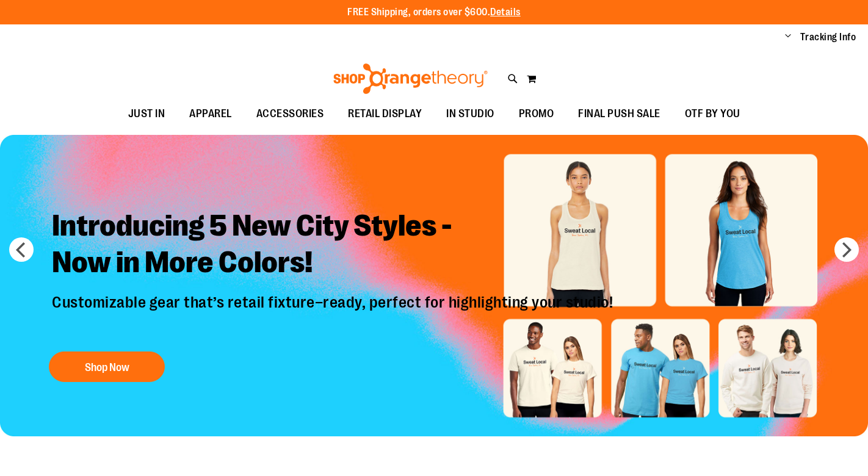 This screenshot has height=476, width=868. I want to click on button: Account menu, so click(788, 37).